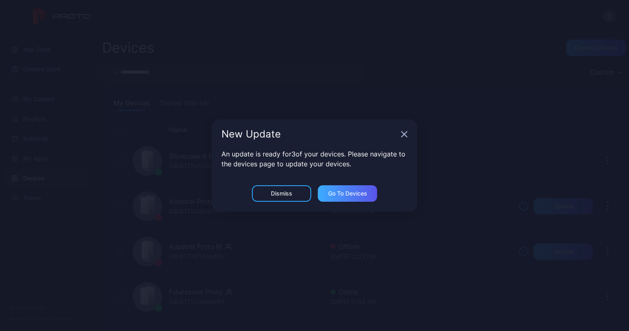 This screenshot has height=331, width=629. What do you see at coordinates (348, 194) in the screenshot?
I see `button: Go to devices` at bounding box center [348, 194].